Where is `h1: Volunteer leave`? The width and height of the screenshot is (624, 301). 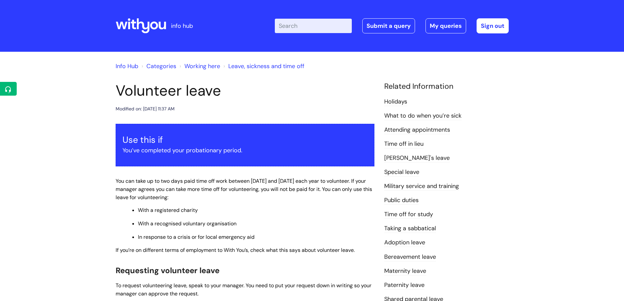 h1: Volunteer leave is located at coordinates (245, 91).